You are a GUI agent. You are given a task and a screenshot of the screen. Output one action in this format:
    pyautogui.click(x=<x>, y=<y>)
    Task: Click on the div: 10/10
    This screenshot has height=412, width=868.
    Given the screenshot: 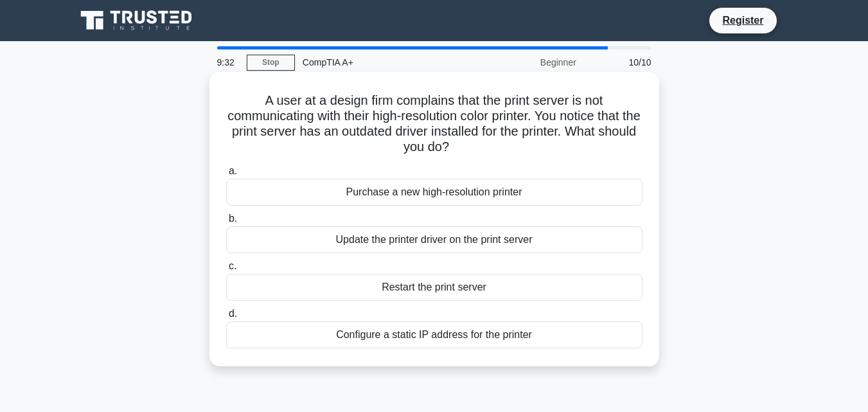 What is the action you would take?
    pyautogui.click(x=621, y=62)
    